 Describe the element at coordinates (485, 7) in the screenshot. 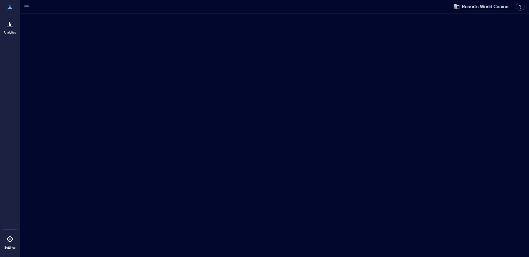

I see `span: Resorts World Casino` at that location.